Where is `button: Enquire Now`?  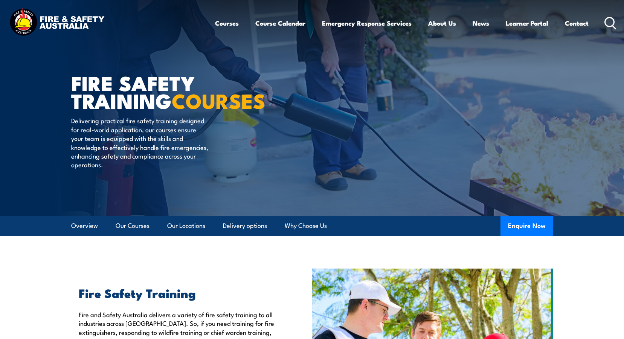
button: Enquire Now is located at coordinates (527, 226).